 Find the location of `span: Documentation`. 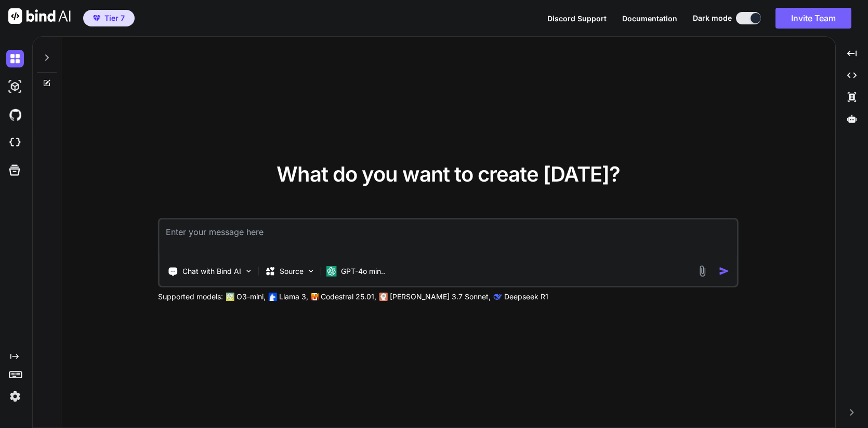

span: Documentation is located at coordinates (650, 18).